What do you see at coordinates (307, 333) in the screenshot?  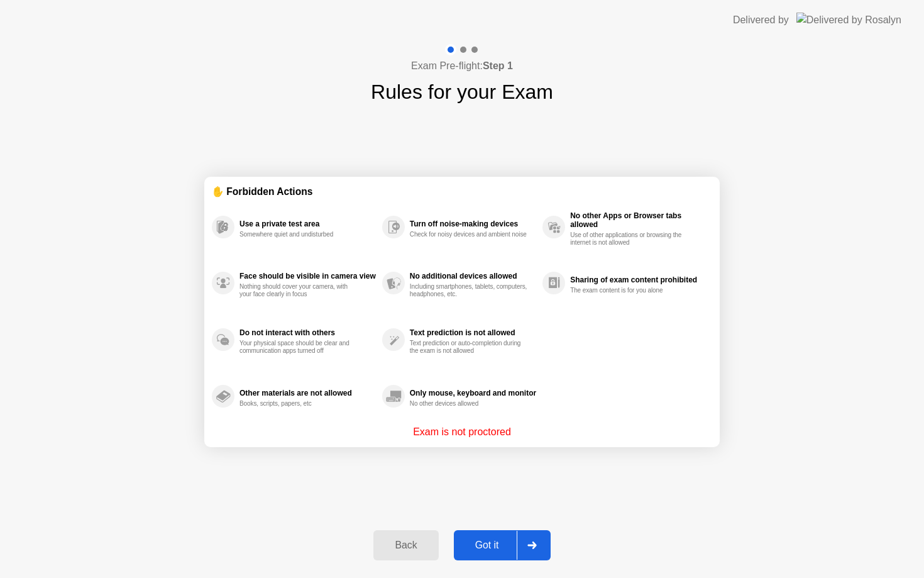 I see `div: Do not interact with others` at bounding box center [307, 333].